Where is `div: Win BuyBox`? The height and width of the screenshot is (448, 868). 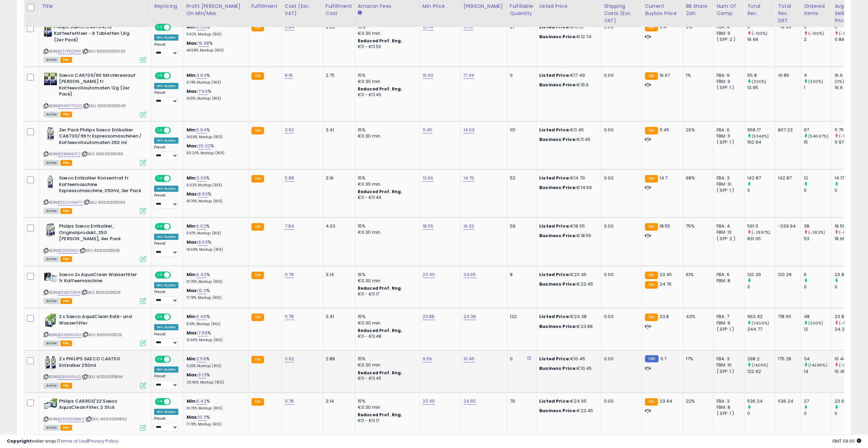 div: Win BuyBox is located at coordinates (166, 86).